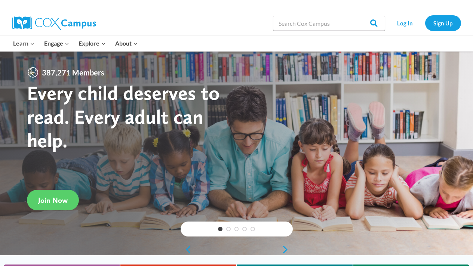 Image resolution: width=473 pixels, height=266 pixels. I want to click on input: Search Cox Campus, so click(329, 23).